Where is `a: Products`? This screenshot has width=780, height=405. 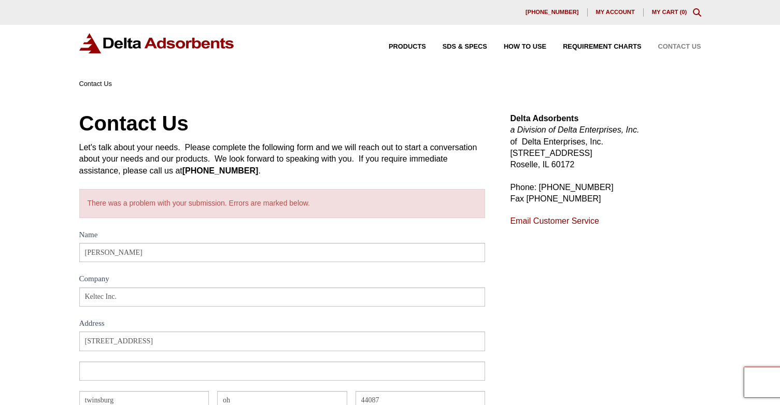 a: Products is located at coordinates (399, 47).